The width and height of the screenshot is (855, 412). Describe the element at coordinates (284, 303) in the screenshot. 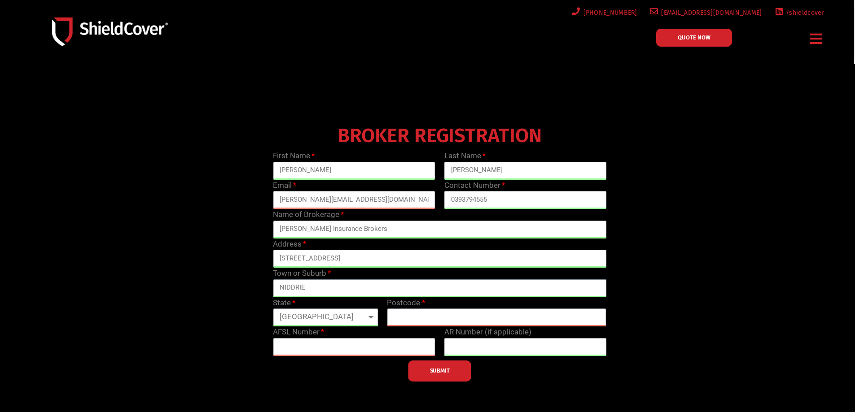

I see `label: State` at that location.